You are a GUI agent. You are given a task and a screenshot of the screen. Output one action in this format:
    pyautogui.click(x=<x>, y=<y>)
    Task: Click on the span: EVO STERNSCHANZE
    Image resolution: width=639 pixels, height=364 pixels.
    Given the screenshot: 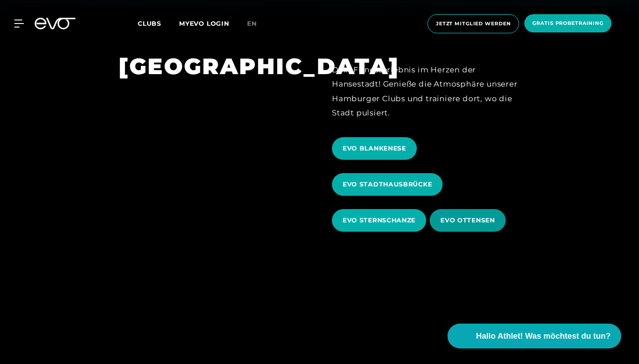 What is the action you would take?
    pyautogui.click(x=379, y=220)
    